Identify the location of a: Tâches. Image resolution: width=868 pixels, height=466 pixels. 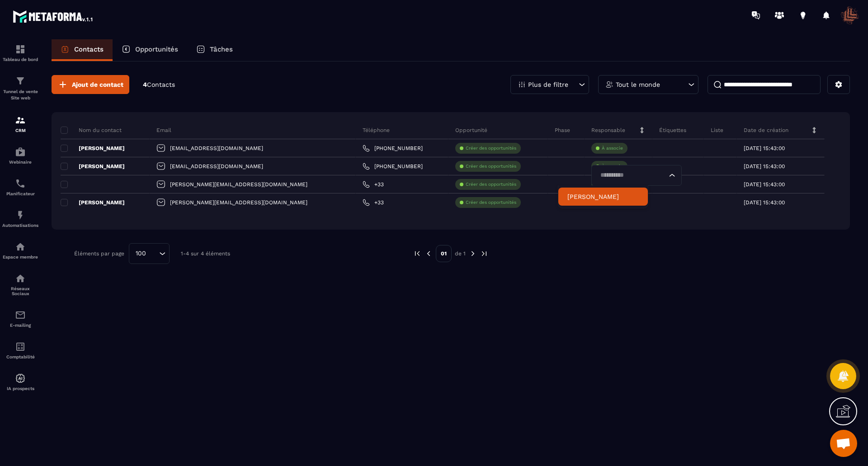
(214, 50).